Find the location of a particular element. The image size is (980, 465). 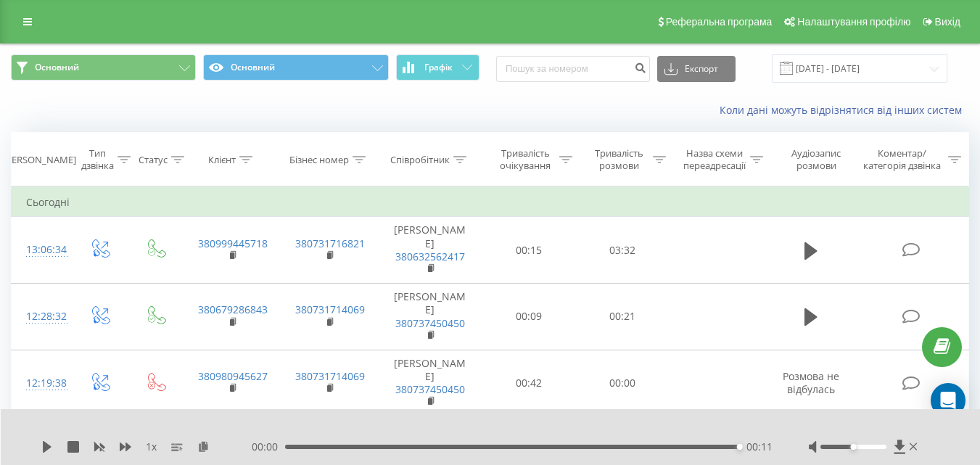

span: Основний is located at coordinates (57, 68).